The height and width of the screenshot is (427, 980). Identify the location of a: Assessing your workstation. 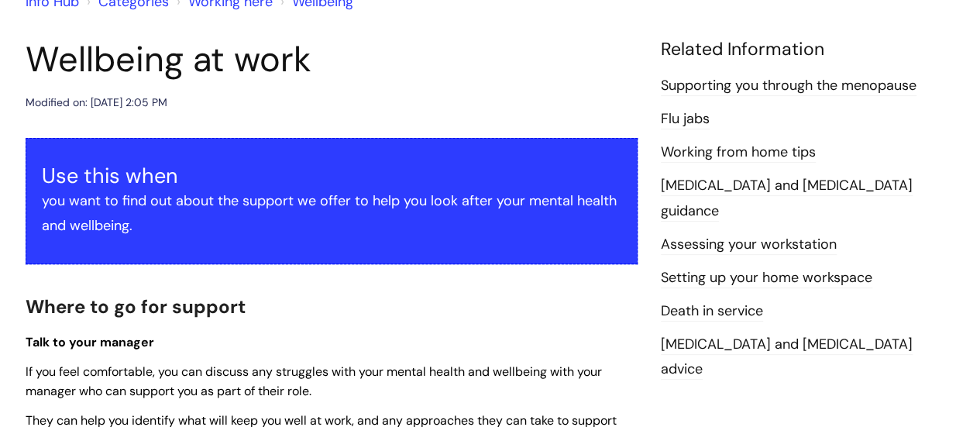
(748, 244).